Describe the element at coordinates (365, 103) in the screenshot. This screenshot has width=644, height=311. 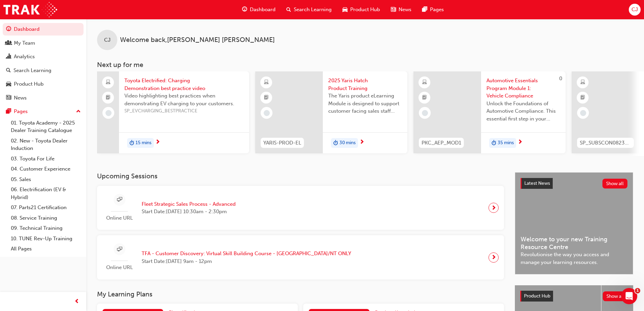
I see `span: The Yaris product eLearning Module is designed to support customer facing sales staff with introd...` at that location.